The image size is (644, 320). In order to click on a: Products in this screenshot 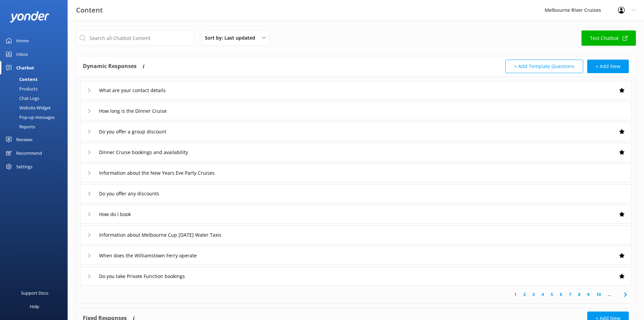, I will do `click(36, 88)`.